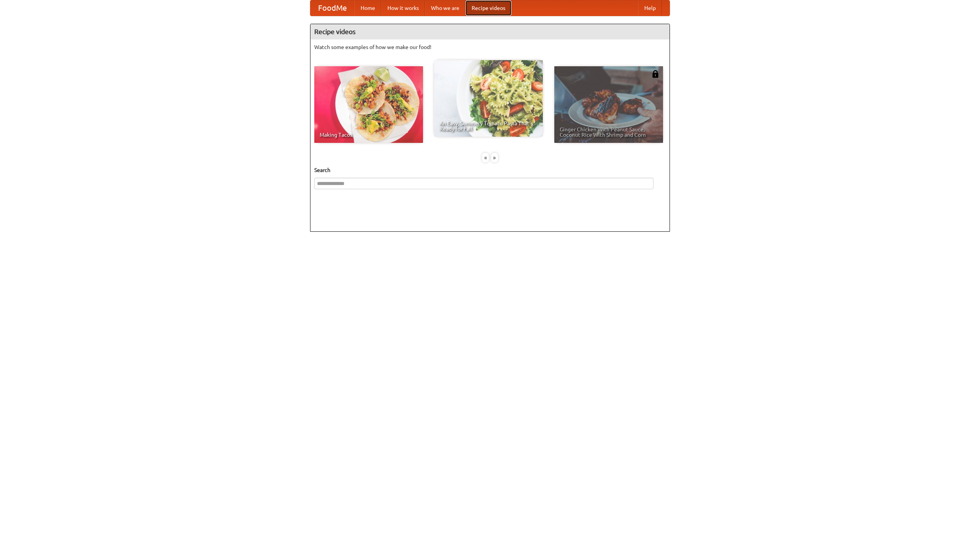 The height and width of the screenshot is (542, 980). I want to click on span: Making Tacos, so click(369, 134).